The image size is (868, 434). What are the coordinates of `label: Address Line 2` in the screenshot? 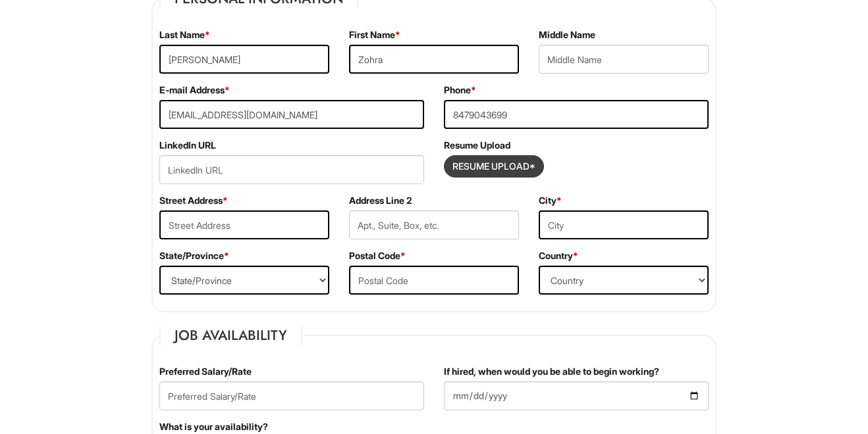 It's located at (380, 200).